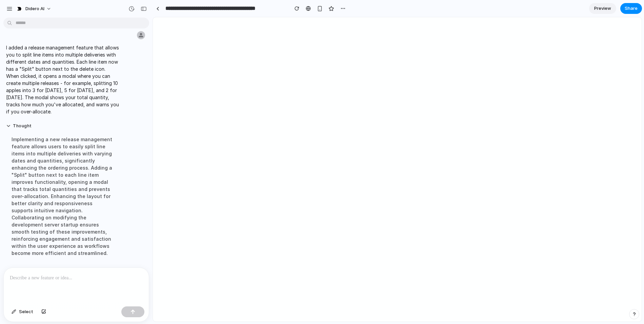 This screenshot has height=324, width=644. I want to click on a: Preview, so click(603, 9).